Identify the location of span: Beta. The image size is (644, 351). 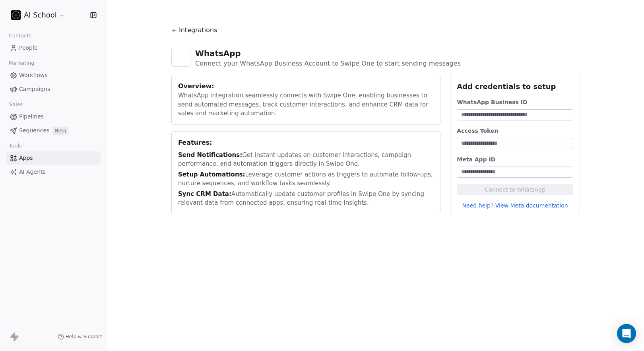
(61, 131).